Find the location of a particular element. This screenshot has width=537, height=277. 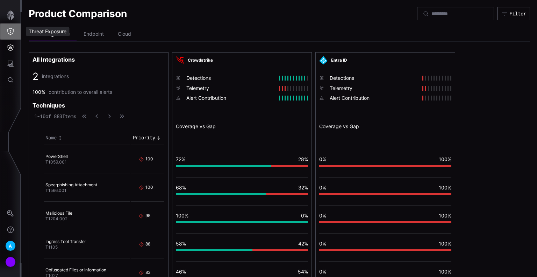

h5: Crowdstrike is located at coordinates (200, 60).